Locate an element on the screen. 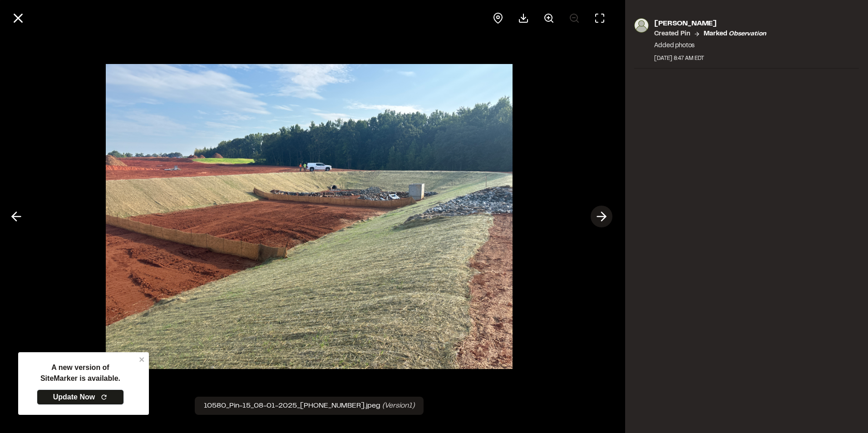 This screenshot has width=868, height=433. button: Close modal is located at coordinates (18, 18).